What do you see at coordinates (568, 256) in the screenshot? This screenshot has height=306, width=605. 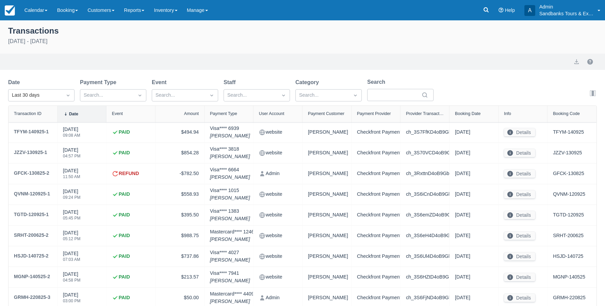 I see `a: HSJD-140725` at bounding box center [568, 256].